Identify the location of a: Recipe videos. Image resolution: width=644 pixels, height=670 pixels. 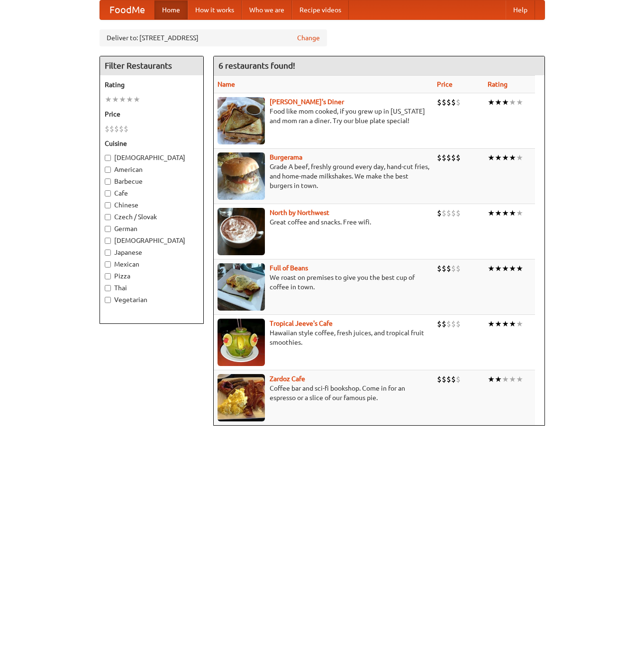
(320, 10).